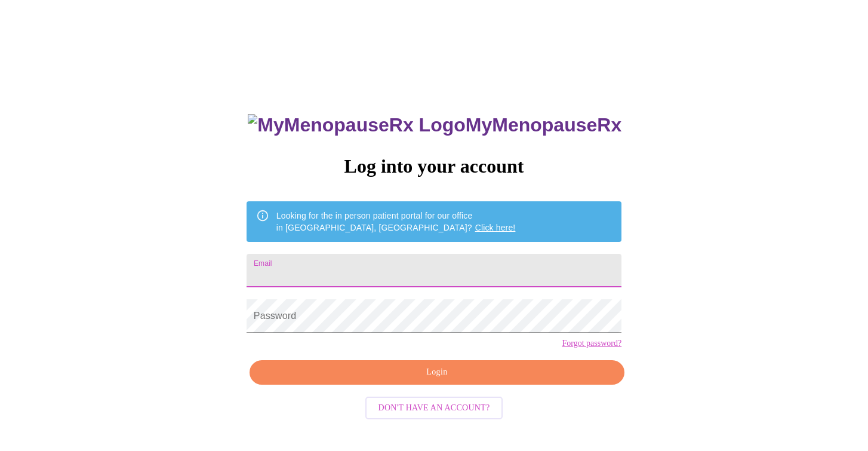 This screenshot has height=451, width=868. Describe the element at coordinates (495, 227) in the screenshot. I see `a: Click here!` at that location.